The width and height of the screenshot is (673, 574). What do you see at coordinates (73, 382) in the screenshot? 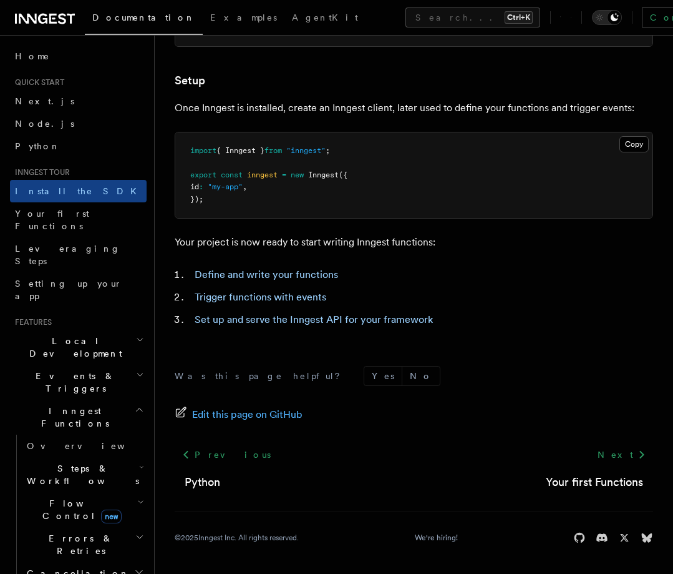
I see `span: Events & Triggers` at bounding box center [73, 382].